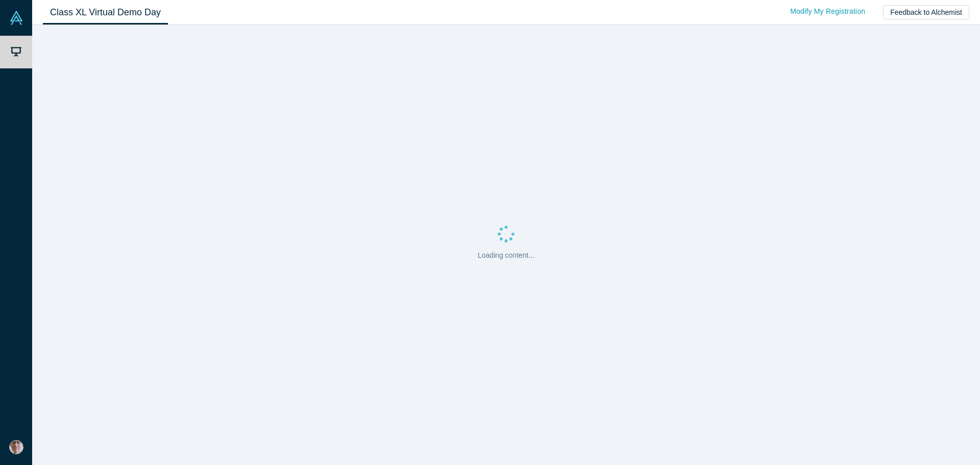 Image resolution: width=980 pixels, height=465 pixels. I want to click on a: Class XL Virtual Demo Day, so click(105, 12).